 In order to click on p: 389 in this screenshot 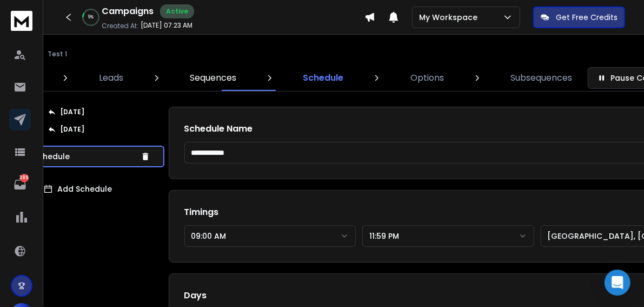, I will do `click(24, 178)`.